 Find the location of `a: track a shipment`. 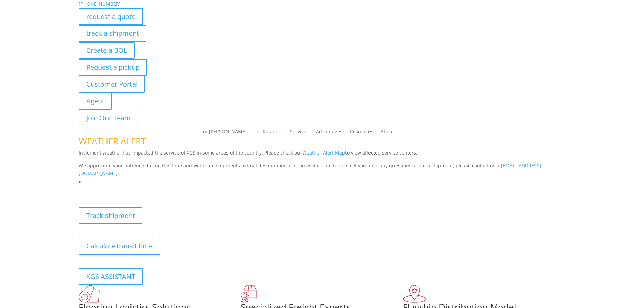

a: track a shipment is located at coordinates (113, 34).